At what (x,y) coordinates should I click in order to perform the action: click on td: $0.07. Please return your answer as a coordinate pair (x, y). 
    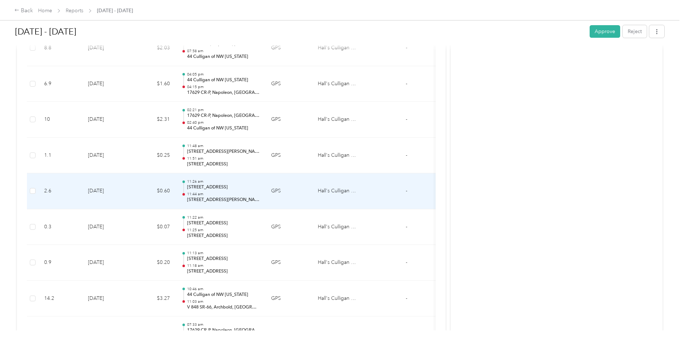
    Looking at the image, I should click on (154, 227).